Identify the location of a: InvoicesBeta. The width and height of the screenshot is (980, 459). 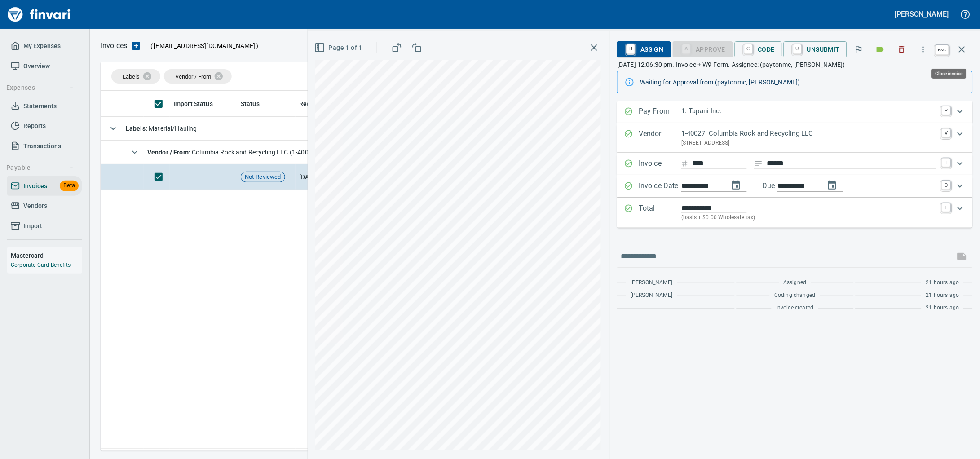
(44, 186).